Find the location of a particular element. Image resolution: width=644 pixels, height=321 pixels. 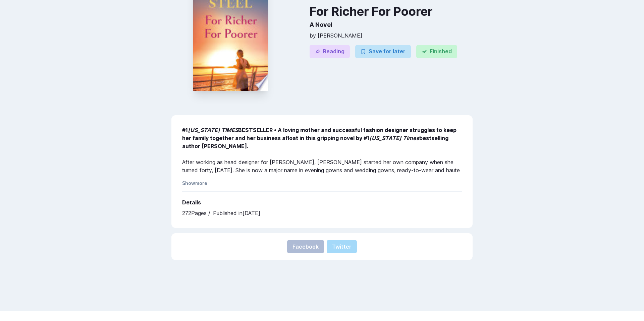

p: 272 Pages / is located at coordinates (196, 213).